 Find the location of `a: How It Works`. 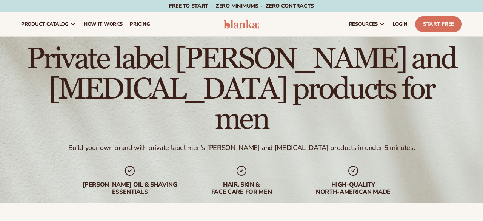

a: How It Works is located at coordinates (103, 24).